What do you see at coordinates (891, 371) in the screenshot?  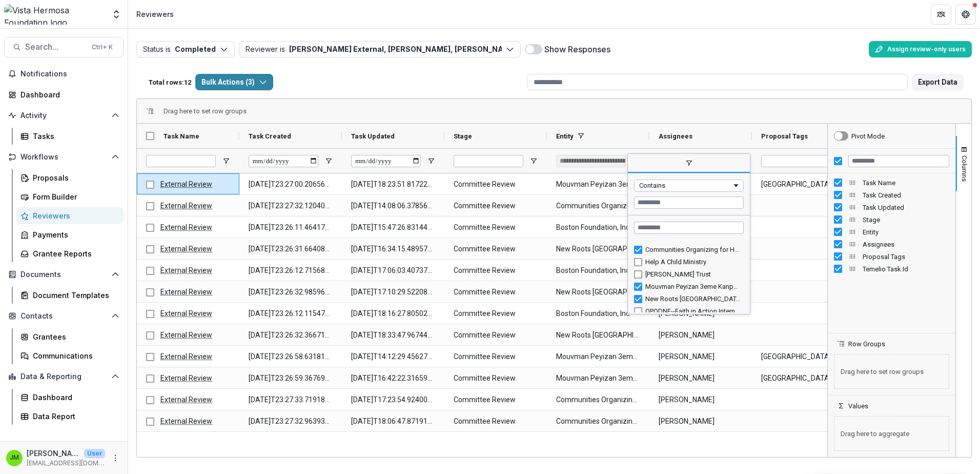 I see `span: Drag here to set row groups` at bounding box center [891, 371].